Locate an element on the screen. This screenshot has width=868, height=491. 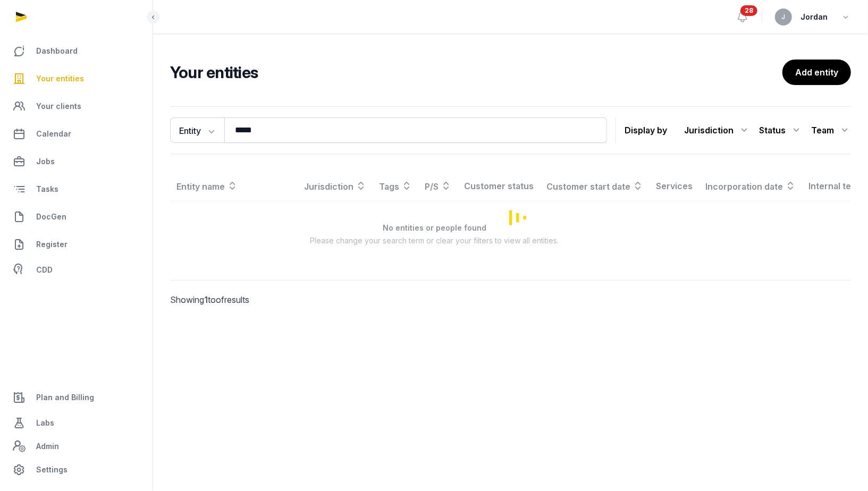
span: Your entities is located at coordinates (60, 78).